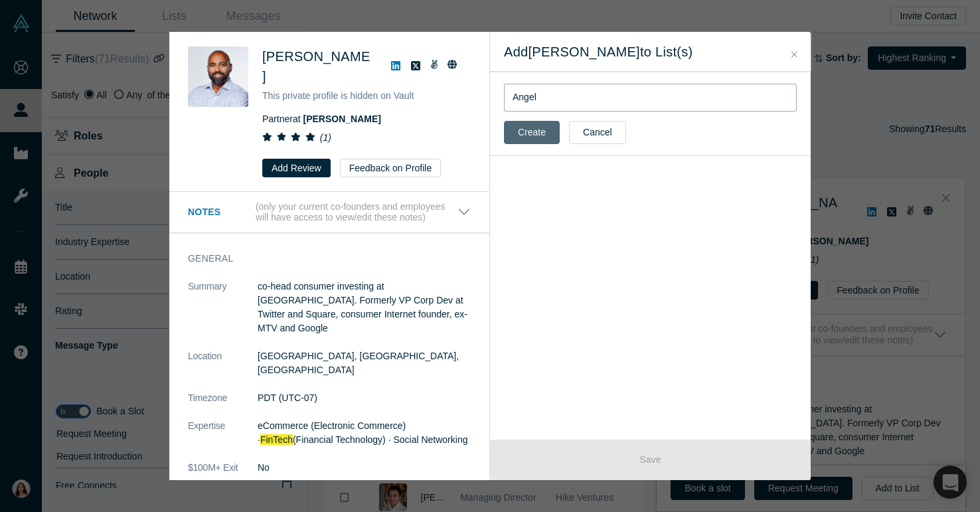  What do you see at coordinates (223, 405) in the screenshot?
I see `dt: Timezone` at bounding box center [223, 405].